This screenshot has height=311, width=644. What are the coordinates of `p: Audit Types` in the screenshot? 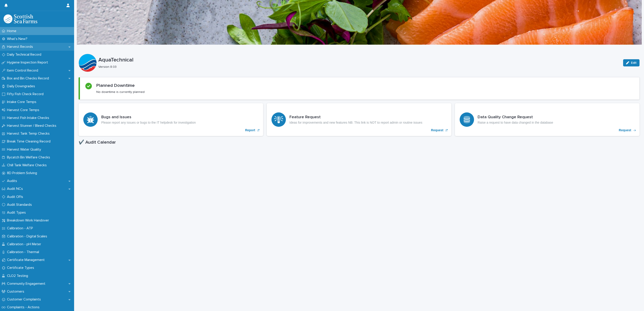 It's located at (17, 212).